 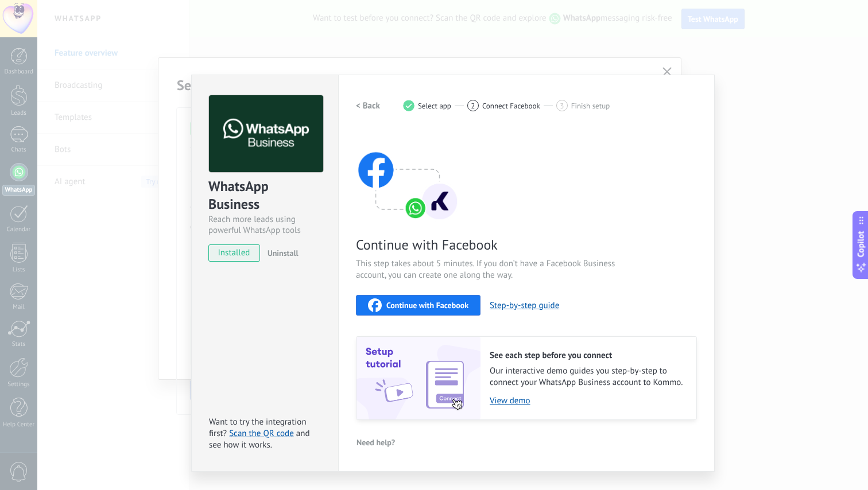 I want to click on span: This step takes about 5 minutes. If you don’t have a Facebook Business account, you can create on..., so click(x=493, y=270).